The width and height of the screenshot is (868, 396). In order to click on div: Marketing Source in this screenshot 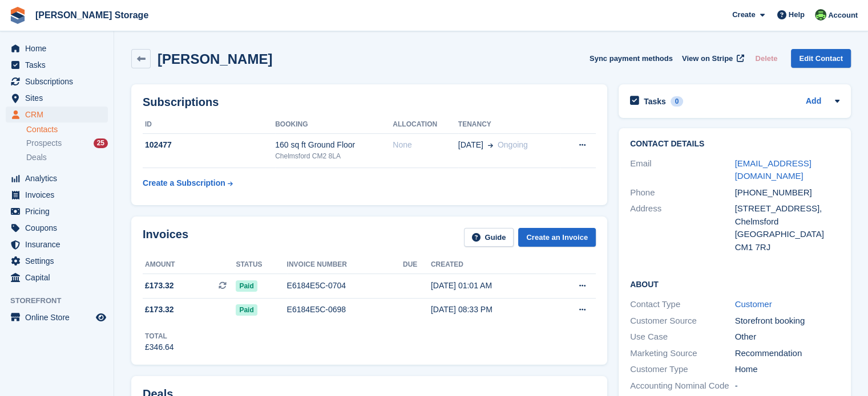, I will do `click(683, 354)`.